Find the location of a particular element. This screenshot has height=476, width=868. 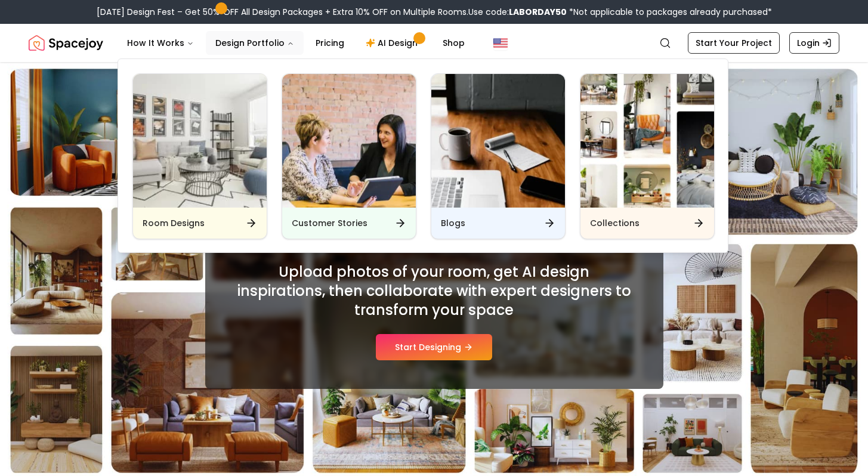

img: Room Designs is located at coordinates (200, 140).